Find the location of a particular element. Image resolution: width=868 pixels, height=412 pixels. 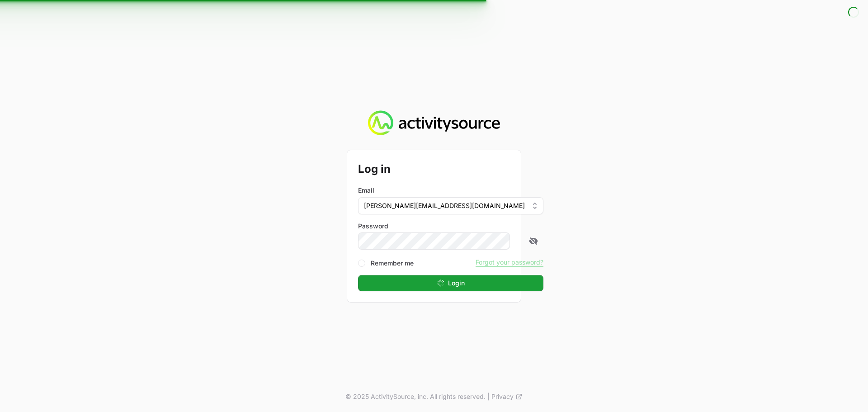

h2: Log in is located at coordinates (450, 169).